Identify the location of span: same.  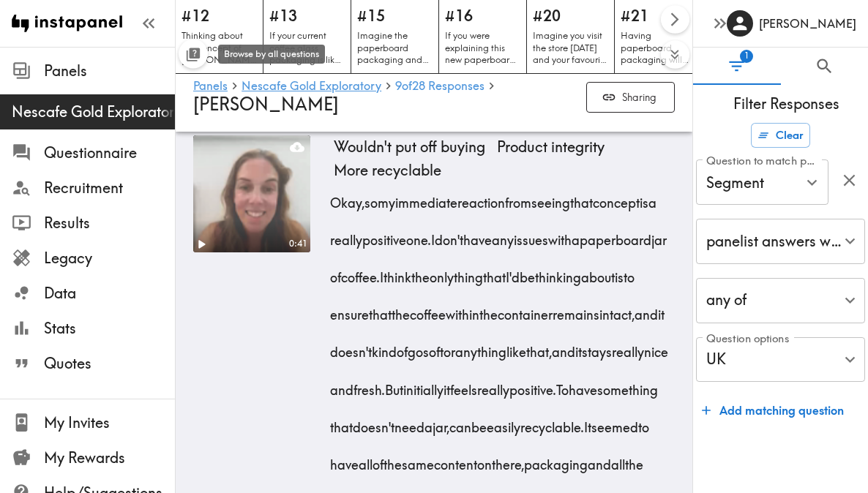
(417, 460).